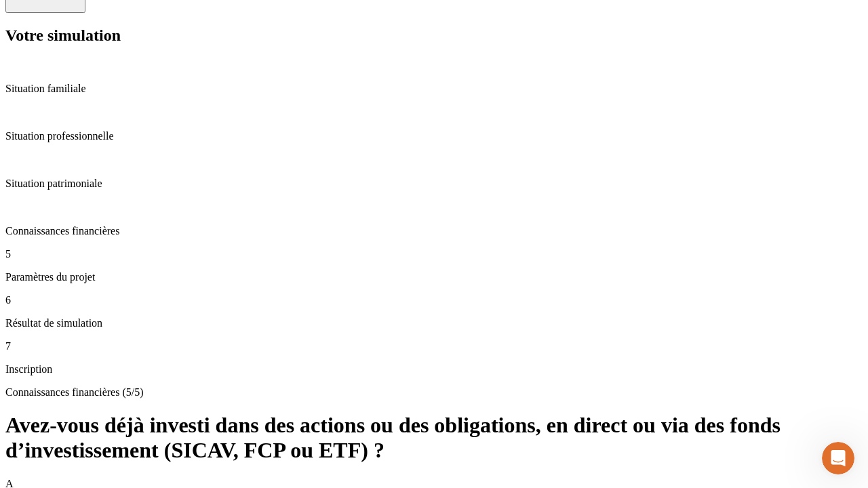  I want to click on p: Connaissances financières, so click(434, 231).